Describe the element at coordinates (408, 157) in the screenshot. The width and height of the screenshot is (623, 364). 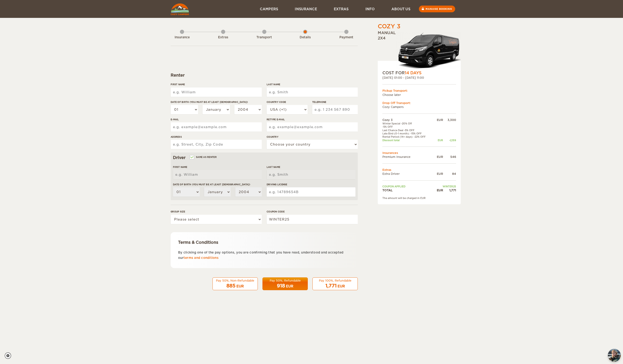
I see `td: Premium Insurance` at that location.